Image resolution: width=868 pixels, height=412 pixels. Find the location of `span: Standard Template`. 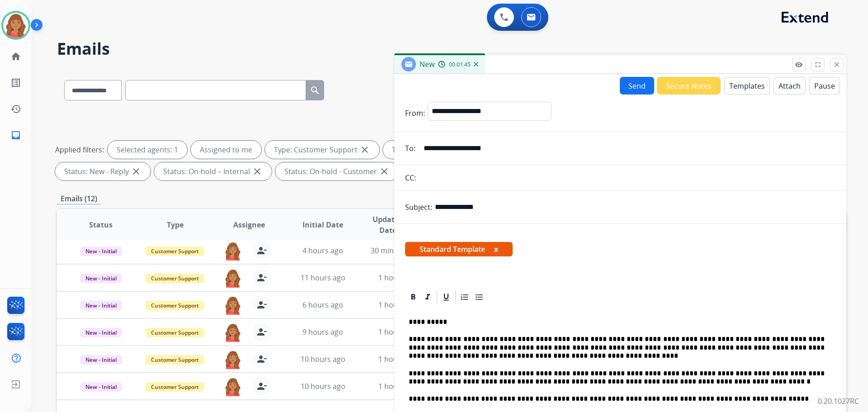

span: Standard Template is located at coordinates (459, 249).